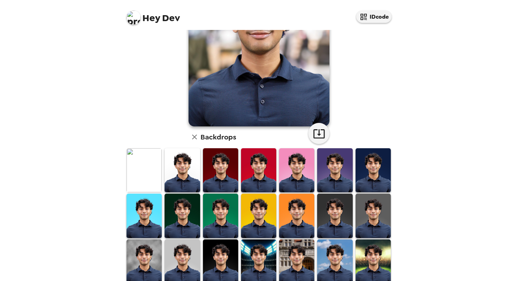 The width and height of the screenshot is (518, 281). I want to click on img: Original, so click(144, 170).